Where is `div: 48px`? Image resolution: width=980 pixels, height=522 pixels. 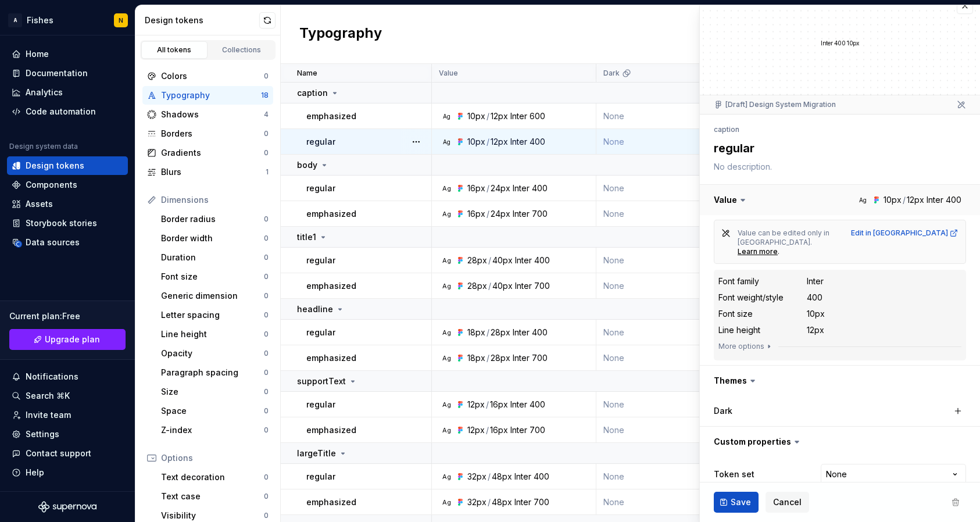 div: 48px is located at coordinates (502, 502).